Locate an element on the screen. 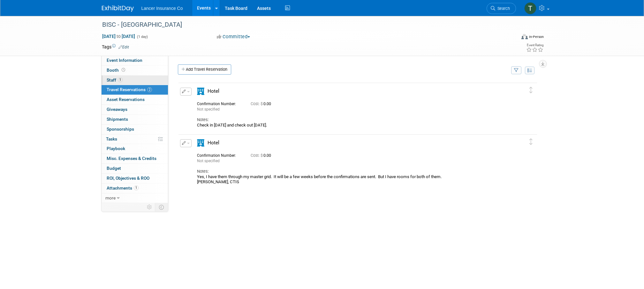  span: Search is located at coordinates (503, 8).